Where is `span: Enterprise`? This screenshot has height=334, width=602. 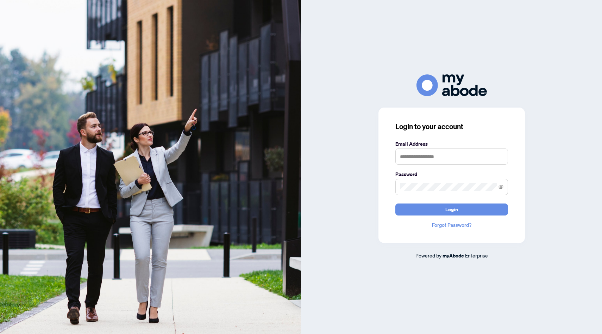
span: Enterprise is located at coordinates (477, 255).